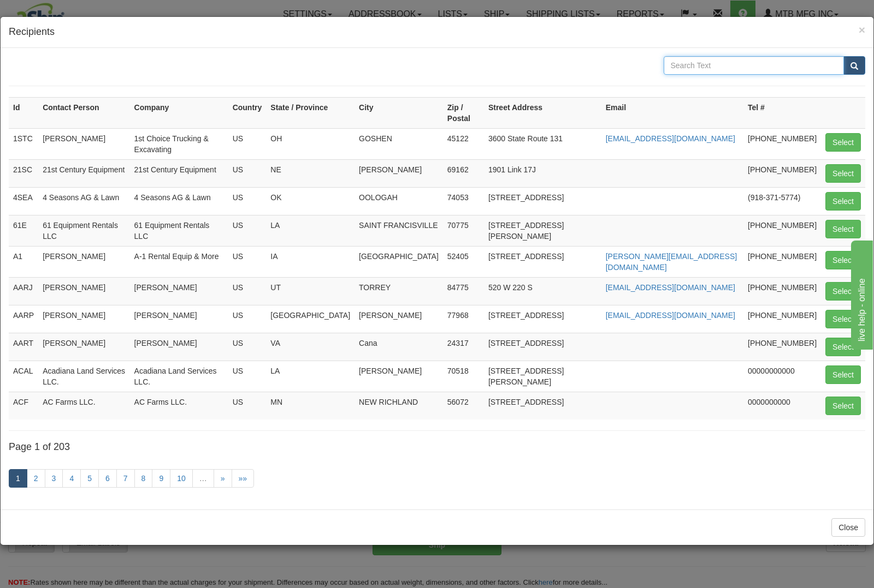  I want to click on h4: Page 1 of 203, so click(437, 448).